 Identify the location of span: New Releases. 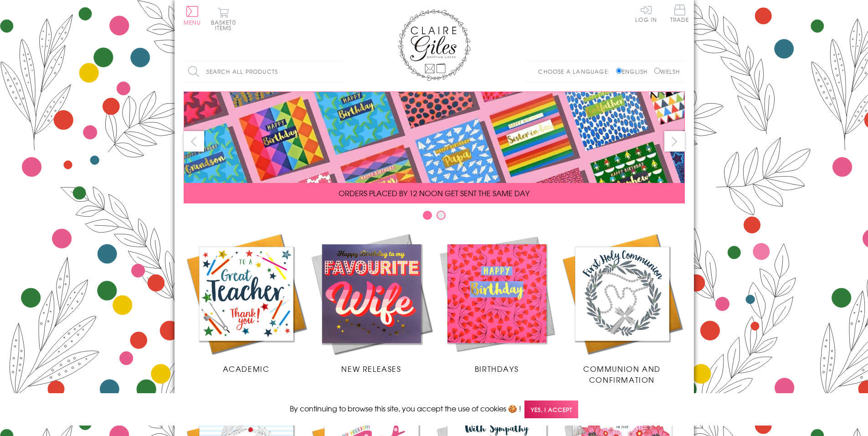
(371, 369).